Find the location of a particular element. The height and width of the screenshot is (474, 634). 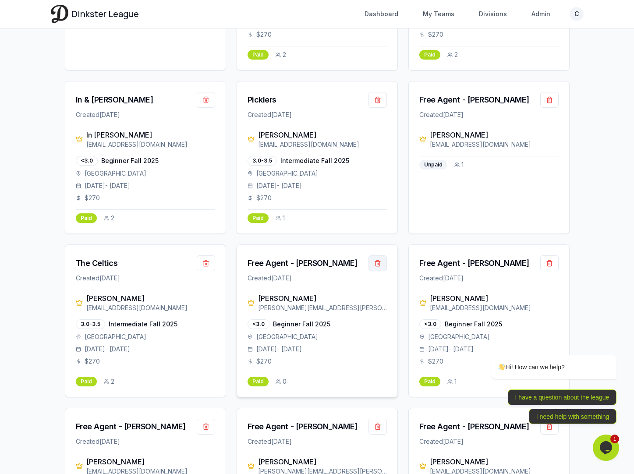

button: I have a question about the league is located at coordinates (99, 121).